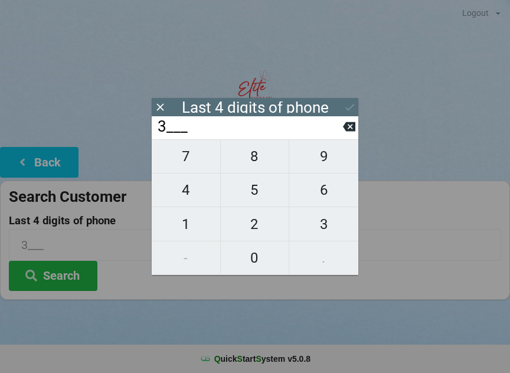 The height and width of the screenshot is (373, 510). I want to click on span: 3, so click(323, 224).